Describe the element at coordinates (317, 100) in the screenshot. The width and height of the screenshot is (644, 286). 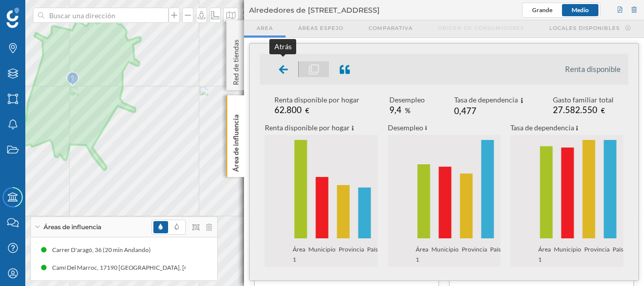
I see `div: Renta disponible por hogar` at that location.